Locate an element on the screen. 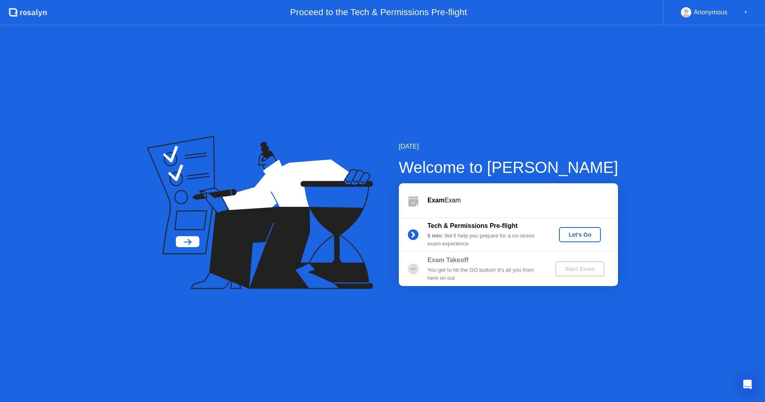 The width and height of the screenshot is (765, 402). button: Start Exam is located at coordinates (579, 269).